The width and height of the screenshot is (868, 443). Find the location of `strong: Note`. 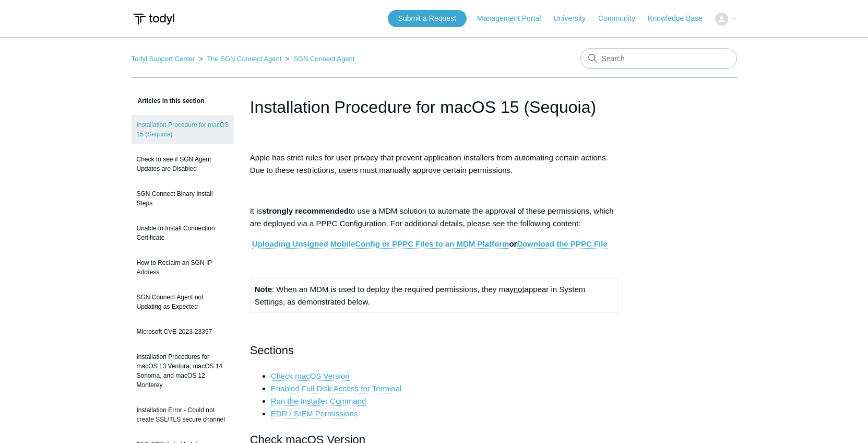

strong: Note is located at coordinates (263, 289).